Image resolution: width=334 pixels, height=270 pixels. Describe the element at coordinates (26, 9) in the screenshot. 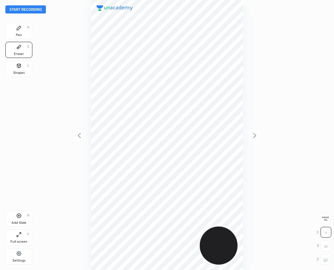

I see `button: Start recording` at that location.